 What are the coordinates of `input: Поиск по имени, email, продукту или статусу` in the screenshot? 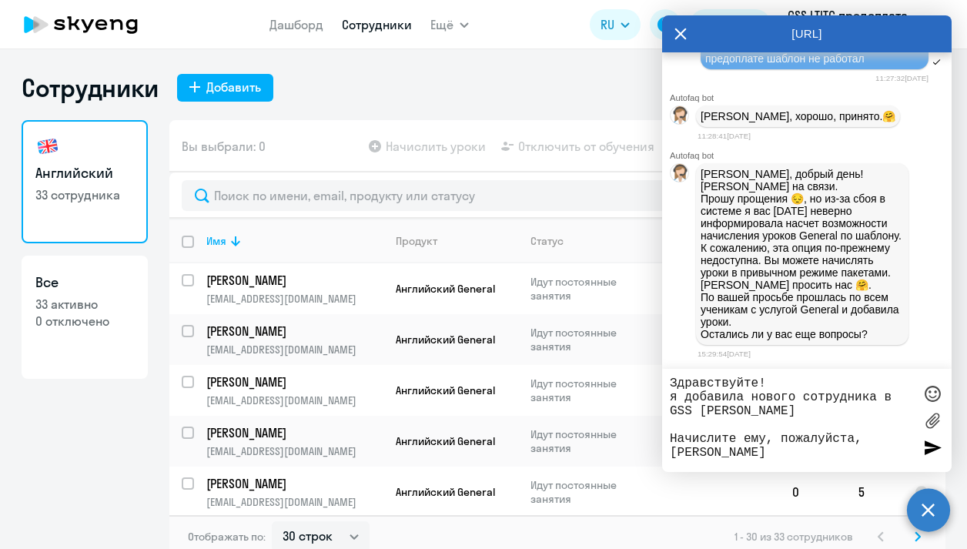 It's located at (558, 196).